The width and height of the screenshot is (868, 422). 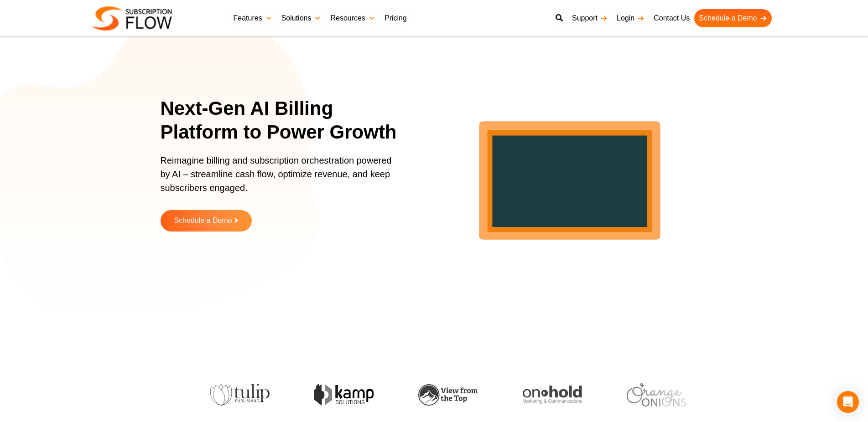 What do you see at coordinates (672, 18) in the screenshot?
I see `a: Contact Us` at bounding box center [672, 18].